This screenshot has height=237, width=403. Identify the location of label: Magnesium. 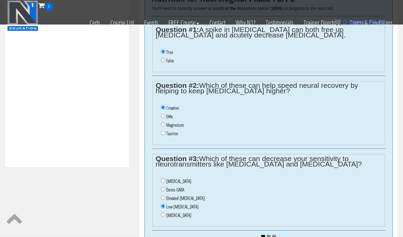
(175, 125).